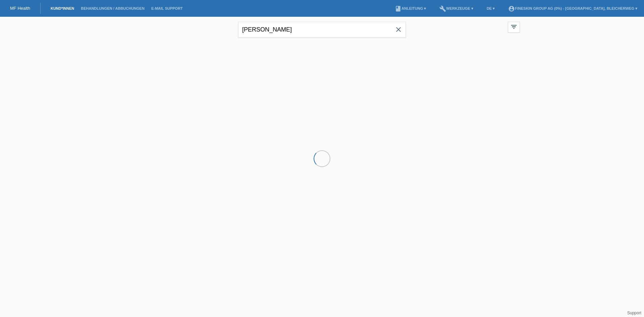  I want to click on i: filter_list, so click(514, 27).